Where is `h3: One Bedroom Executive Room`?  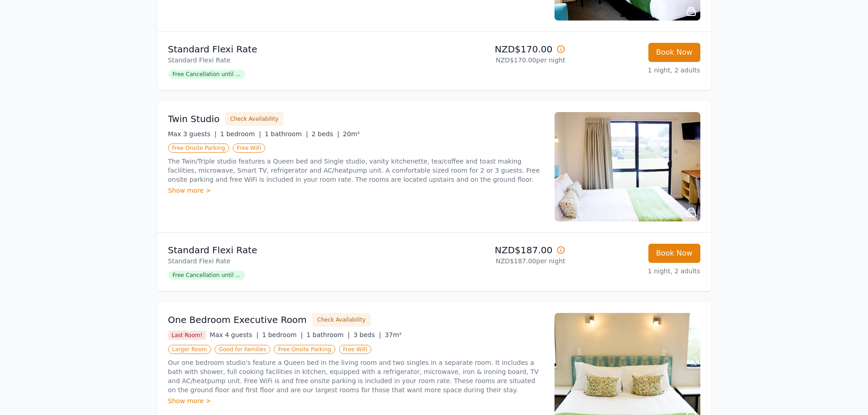 h3: One Bedroom Executive Room is located at coordinates (237, 320).